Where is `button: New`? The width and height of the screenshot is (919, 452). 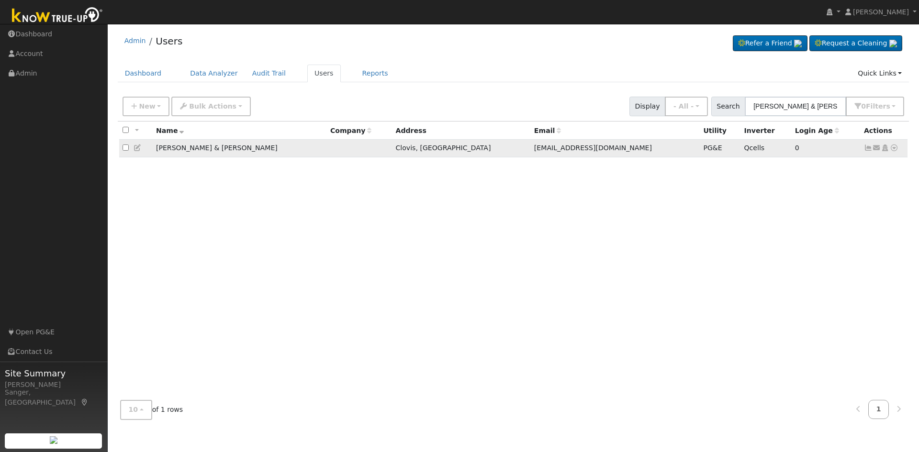
button: New is located at coordinates (146, 106).